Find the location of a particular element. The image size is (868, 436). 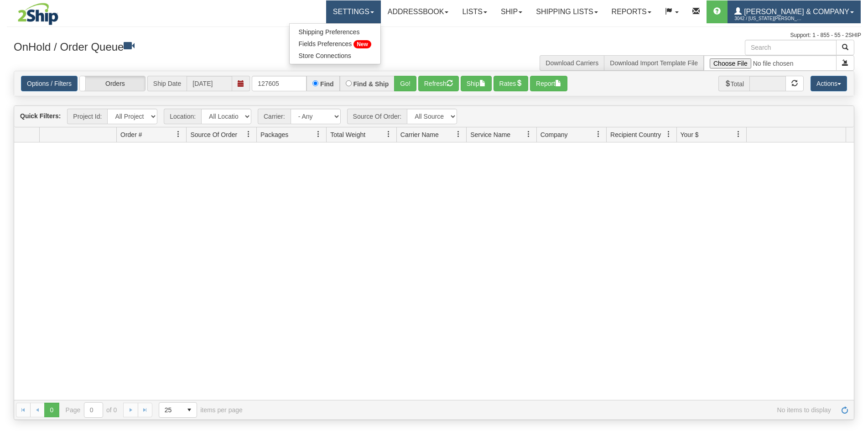

a: Service Name filter column settings is located at coordinates (529, 134).